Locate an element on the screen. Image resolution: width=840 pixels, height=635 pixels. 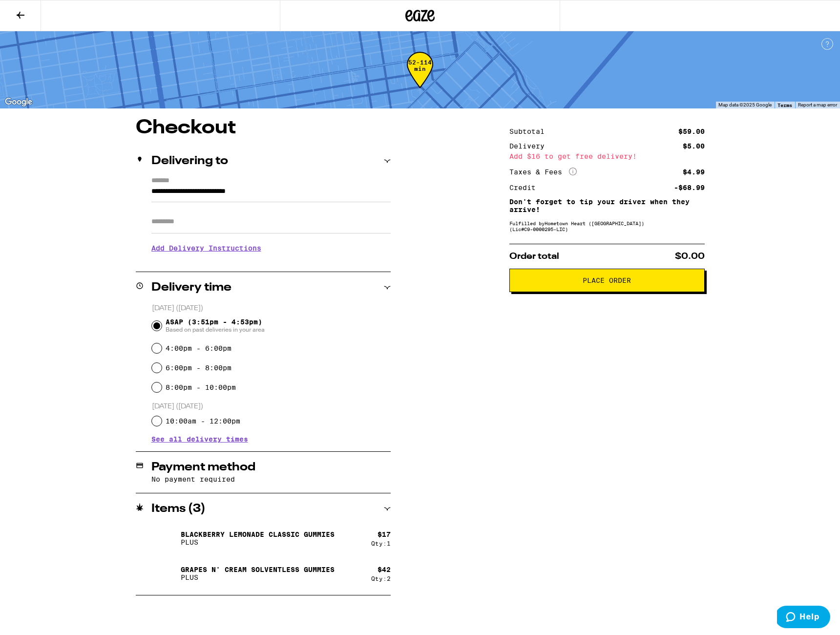
div: Add $16 to get free delivery! is located at coordinates (607, 157).